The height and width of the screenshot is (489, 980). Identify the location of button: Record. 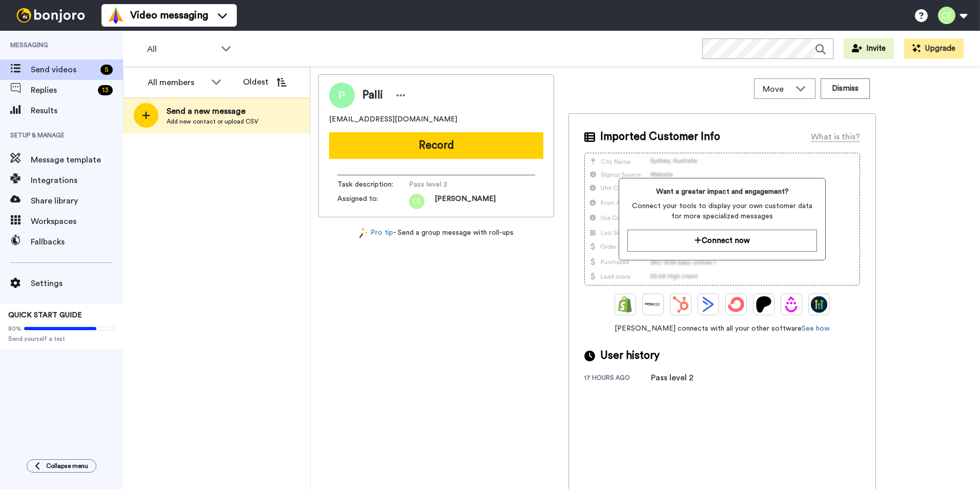
(436, 146).